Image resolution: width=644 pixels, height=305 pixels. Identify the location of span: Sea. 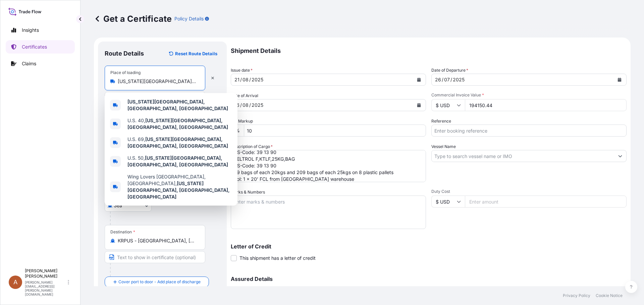
(118, 206).